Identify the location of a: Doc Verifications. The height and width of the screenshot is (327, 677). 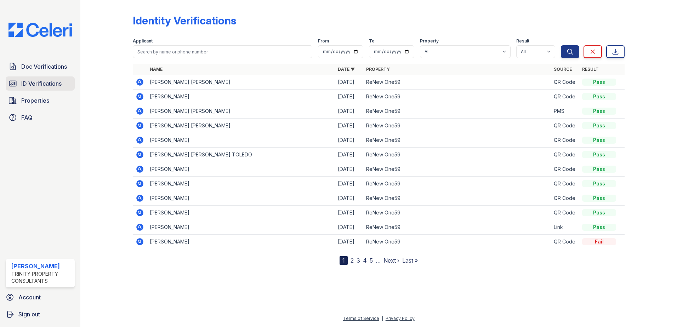
(40, 67).